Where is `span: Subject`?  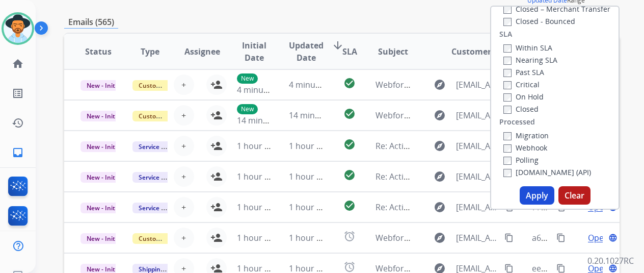 span: Subject is located at coordinates (393, 51).